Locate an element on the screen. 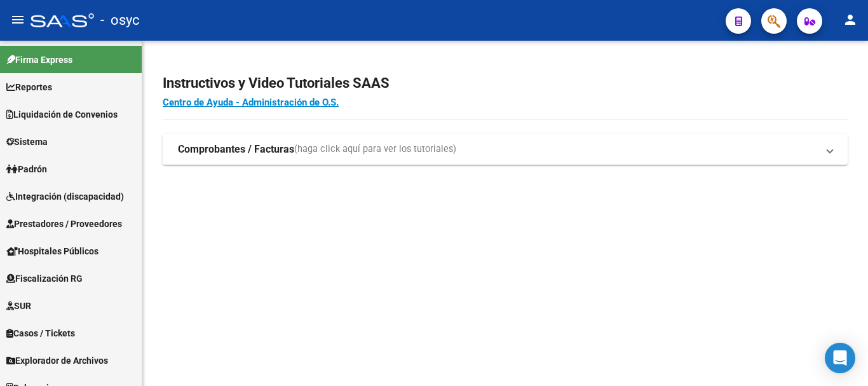 The width and height of the screenshot is (868, 386). span: Reportes is located at coordinates (29, 87).